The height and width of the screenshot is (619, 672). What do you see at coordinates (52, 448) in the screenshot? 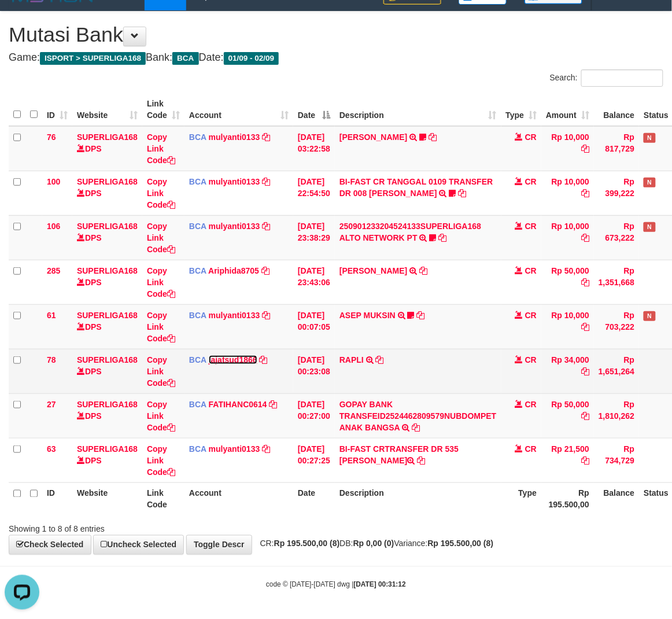
I see `span: 63` at bounding box center [52, 448].